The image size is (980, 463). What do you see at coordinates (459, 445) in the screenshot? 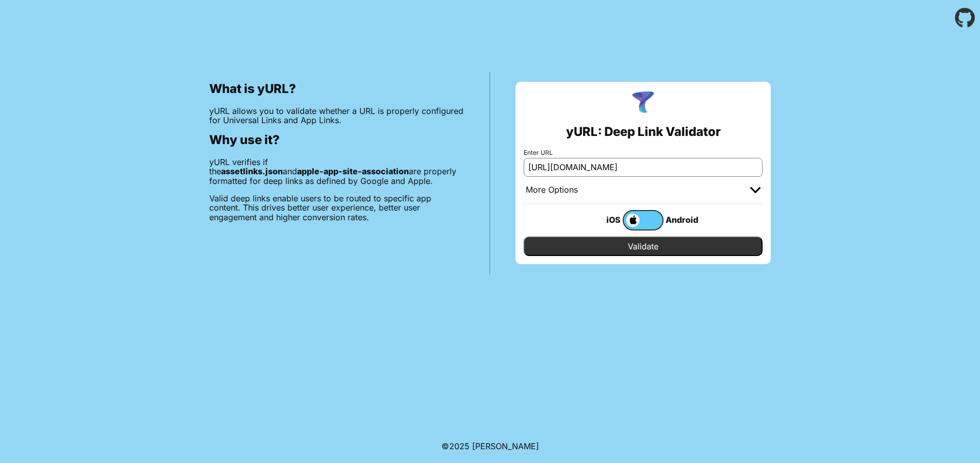
I see `span: 2025` at bounding box center [459, 445].